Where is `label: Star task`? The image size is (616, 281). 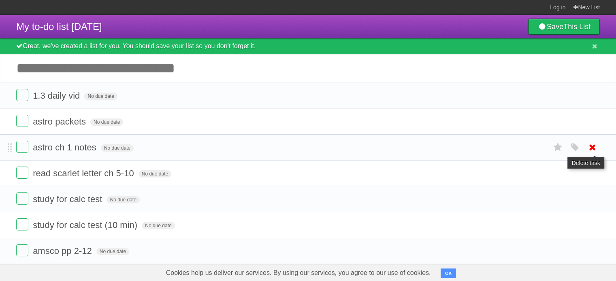
label: Star task is located at coordinates (558, 147).